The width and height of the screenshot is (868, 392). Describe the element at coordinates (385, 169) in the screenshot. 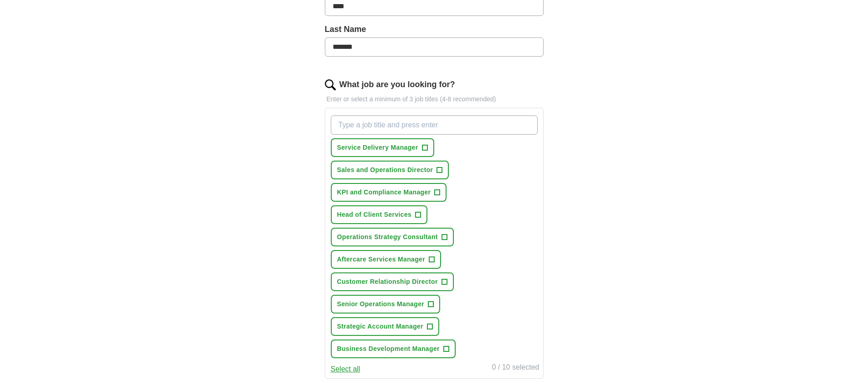

I see `span: Sales and Operations Director` at that location.